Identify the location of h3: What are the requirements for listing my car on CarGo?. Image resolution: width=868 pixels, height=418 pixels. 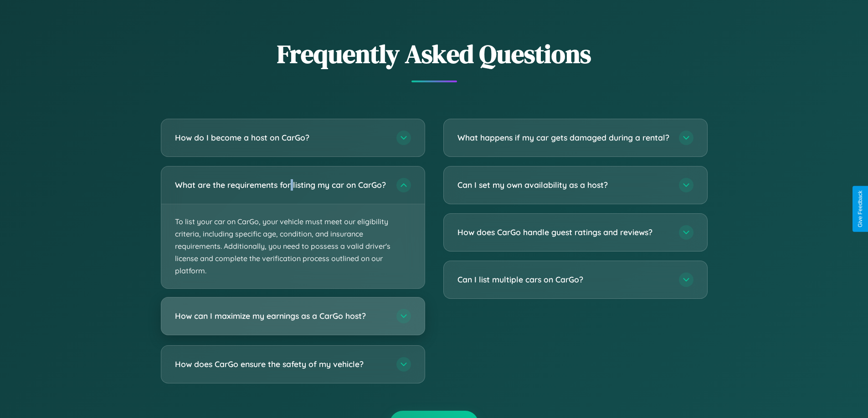
(281, 185).